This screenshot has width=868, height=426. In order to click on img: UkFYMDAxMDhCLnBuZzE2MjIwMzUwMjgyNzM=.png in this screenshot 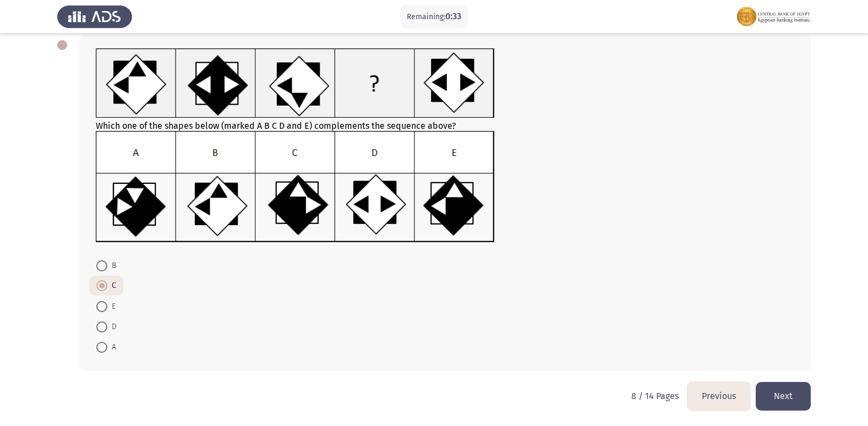, I will do `click(295, 187)`.